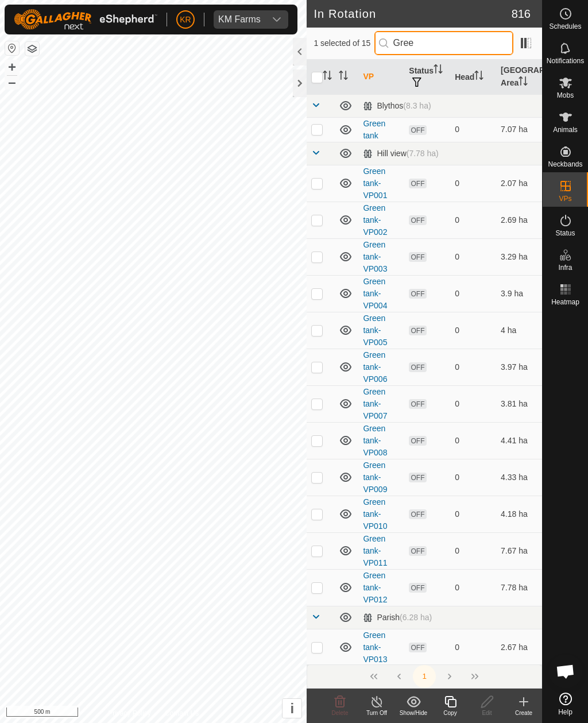 This screenshot has height=723, width=588. Describe the element at coordinates (343, 43) in the screenshot. I see `span: 1 selected of 15` at that location.